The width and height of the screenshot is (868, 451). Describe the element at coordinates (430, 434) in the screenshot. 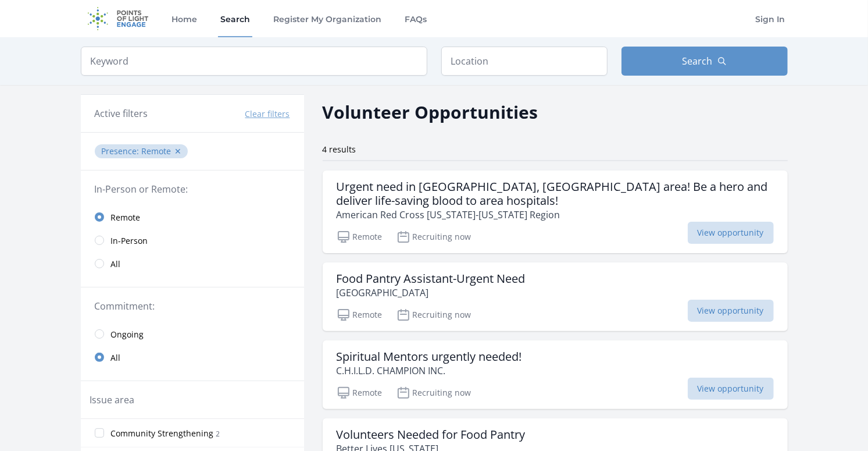

I see `h3: Volunteers Needed for Food Pantry` at that location.